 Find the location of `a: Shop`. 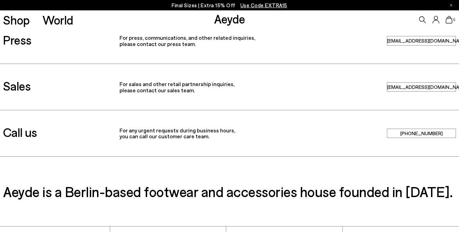

a: Shop is located at coordinates (16, 20).